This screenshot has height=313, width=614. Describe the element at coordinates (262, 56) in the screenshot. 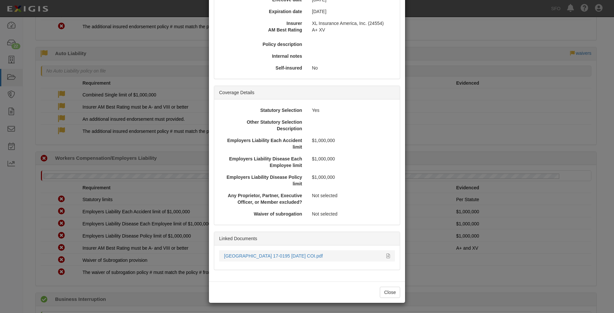

I see `div: Internal notes` at that location.